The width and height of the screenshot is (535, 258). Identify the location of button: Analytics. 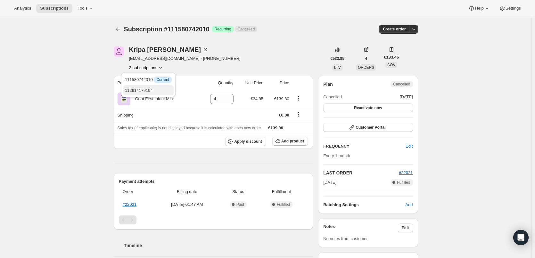
(22, 8).